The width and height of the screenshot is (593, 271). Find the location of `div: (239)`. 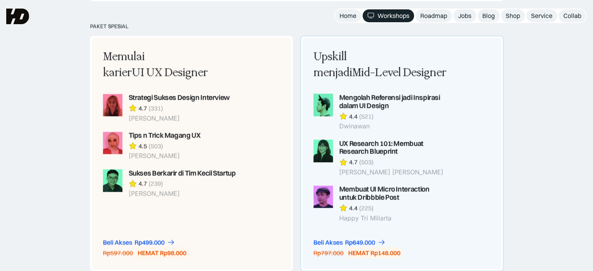

div: (239) is located at coordinates (156, 183).